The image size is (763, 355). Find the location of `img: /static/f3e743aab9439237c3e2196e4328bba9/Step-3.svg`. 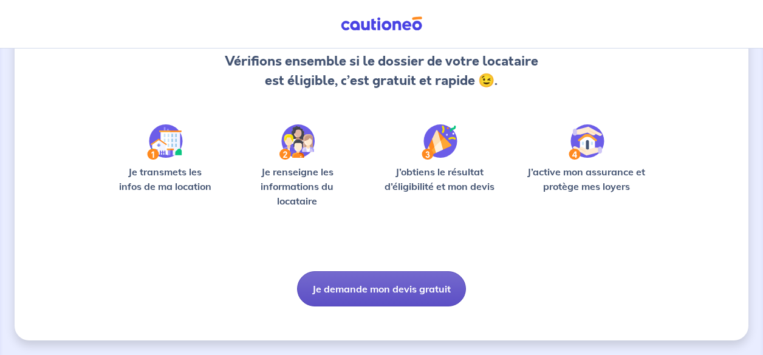

img: /static/f3e743aab9439237c3e2196e4328bba9/Step-3.svg is located at coordinates (439, 142).